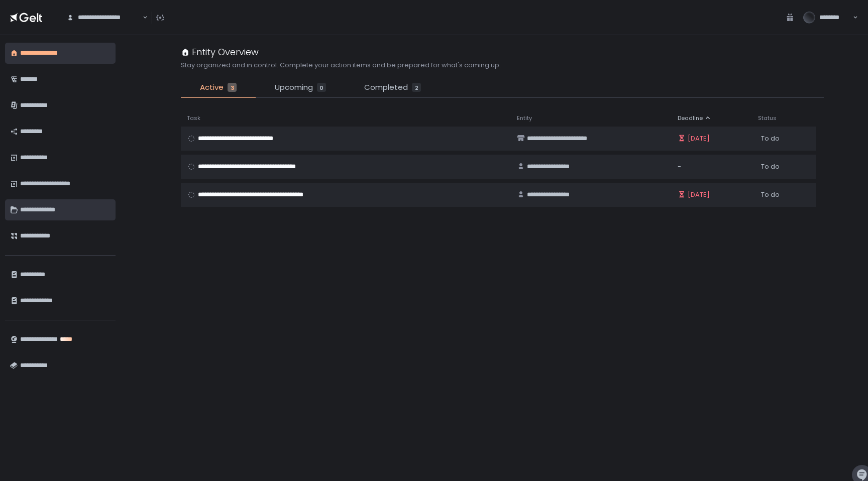  What do you see at coordinates (141, 18) in the screenshot?
I see `input: Search for option` at bounding box center [141, 18].